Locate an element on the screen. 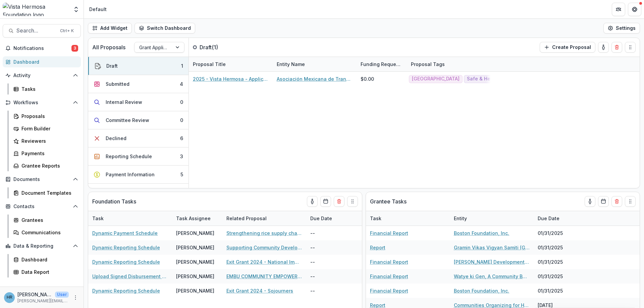 The image size is (644, 308). p: All Proposals is located at coordinates (109, 47).